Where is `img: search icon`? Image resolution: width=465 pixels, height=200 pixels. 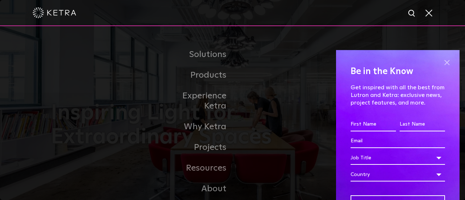 img: search icon is located at coordinates (412, 13).